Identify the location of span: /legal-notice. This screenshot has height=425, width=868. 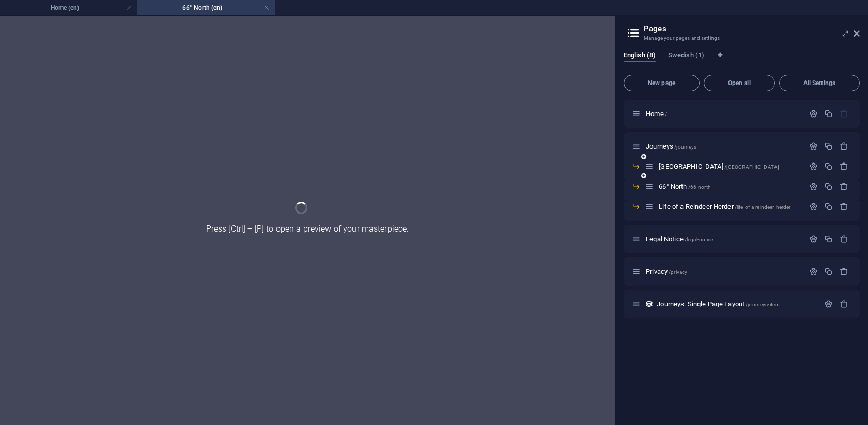
(699, 239).